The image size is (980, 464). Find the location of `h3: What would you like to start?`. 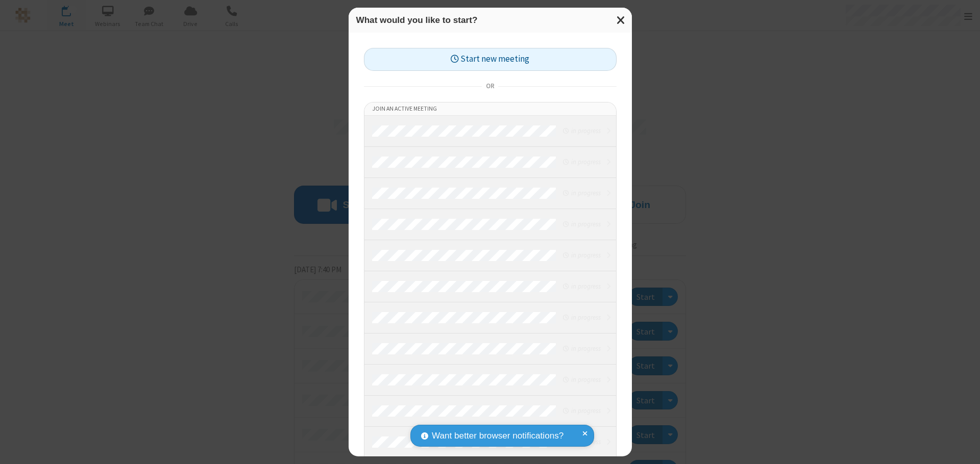

h3: What would you like to start? is located at coordinates (490, 20).